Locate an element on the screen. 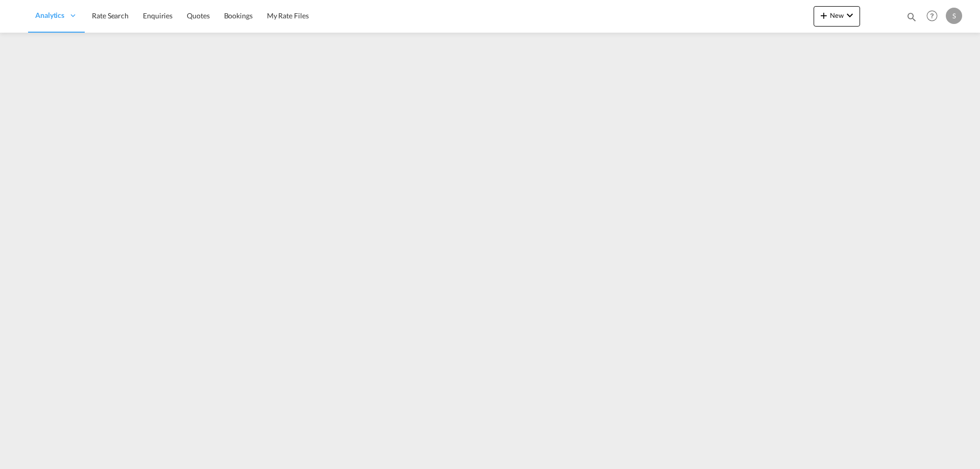 The width and height of the screenshot is (980, 469). span: My Rate Files is located at coordinates (288, 16).